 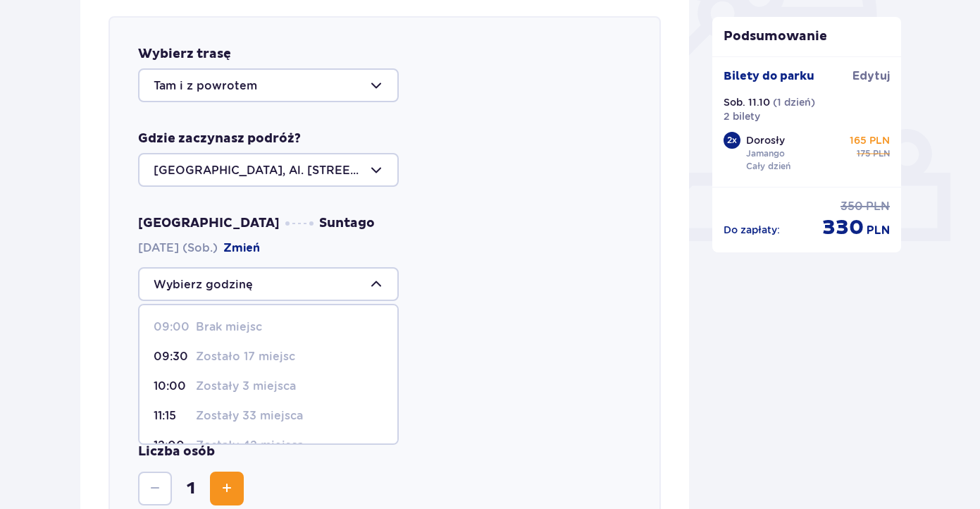 What do you see at coordinates (852, 207) in the screenshot?
I see `span: 350` at bounding box center [852, 207].